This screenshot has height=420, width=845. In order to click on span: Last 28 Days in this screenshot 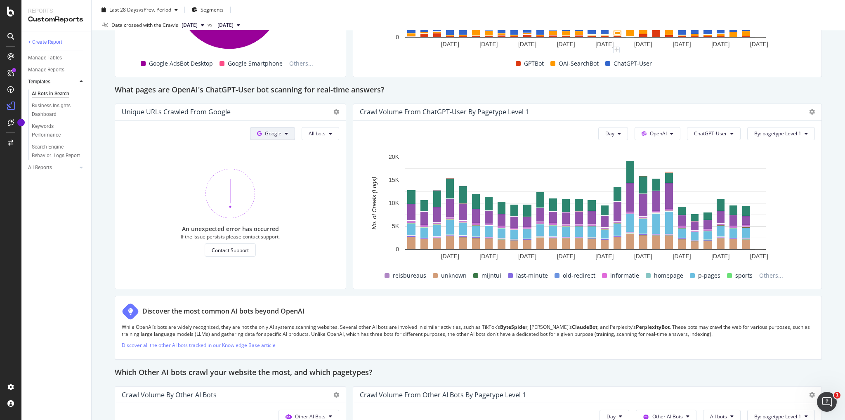, I will do `click(124, 9)`.